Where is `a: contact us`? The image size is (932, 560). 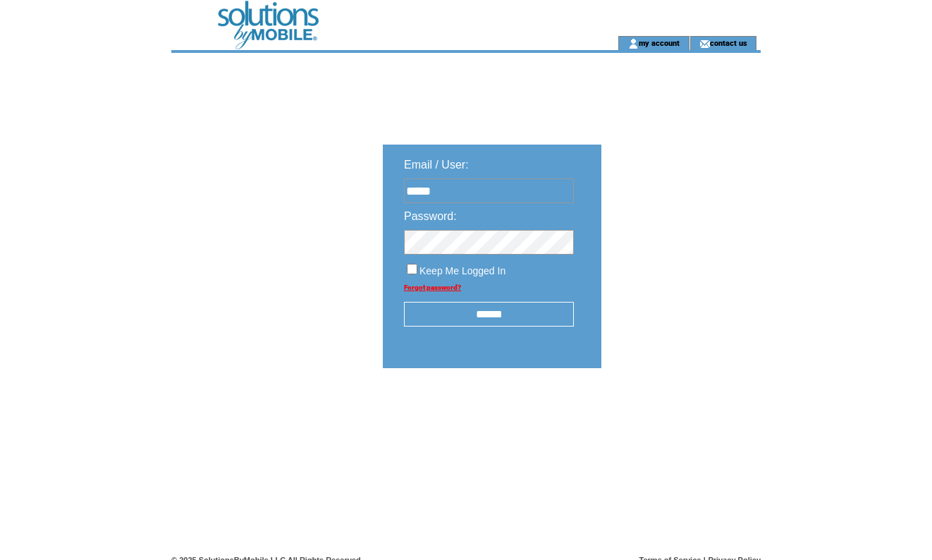 a: contact us is located at coordinates (728, 42).